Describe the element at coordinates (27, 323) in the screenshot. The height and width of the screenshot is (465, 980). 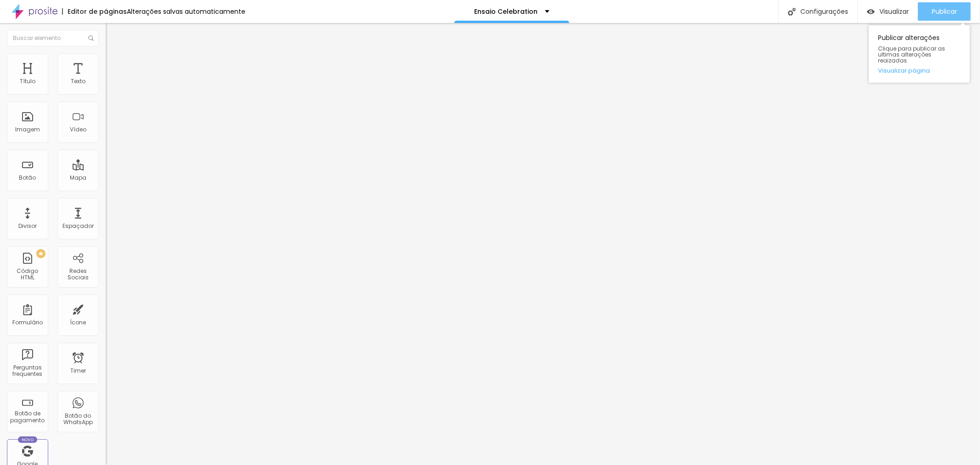
I see `div: Formulário` at that location.